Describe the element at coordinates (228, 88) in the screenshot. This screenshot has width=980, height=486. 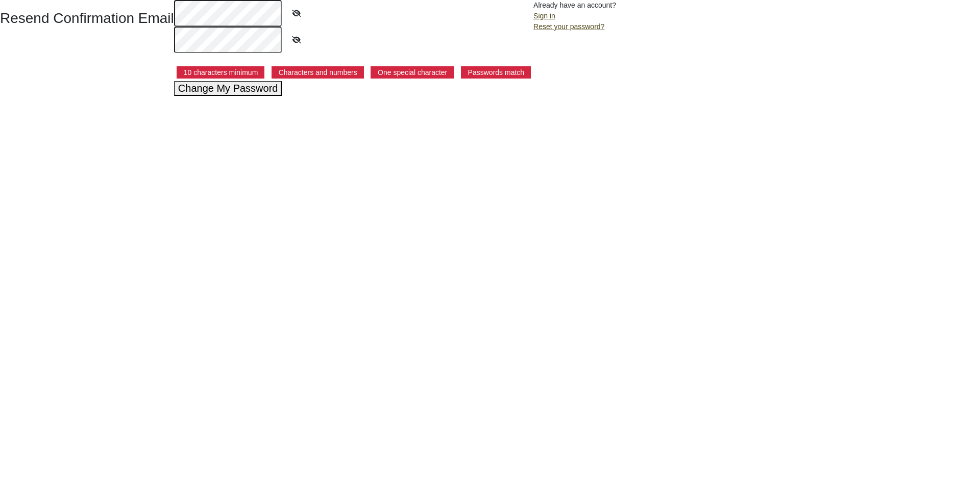
I see `button: Change My Password` at that location.